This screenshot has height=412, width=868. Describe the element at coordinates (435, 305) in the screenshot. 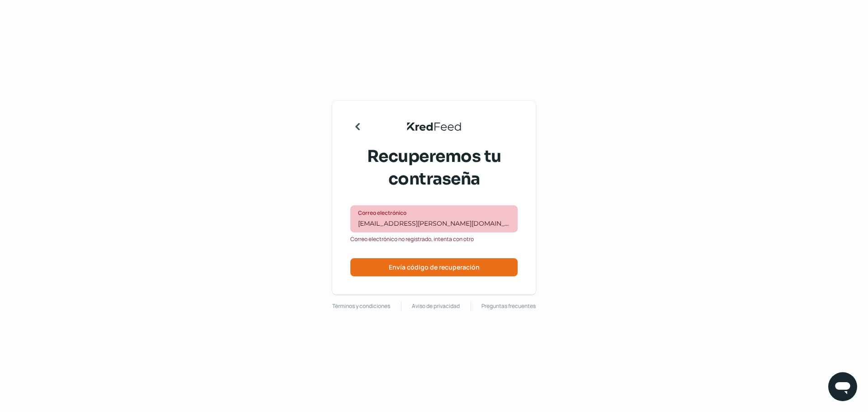

I see `span: Aviso de privacidad` at that location.